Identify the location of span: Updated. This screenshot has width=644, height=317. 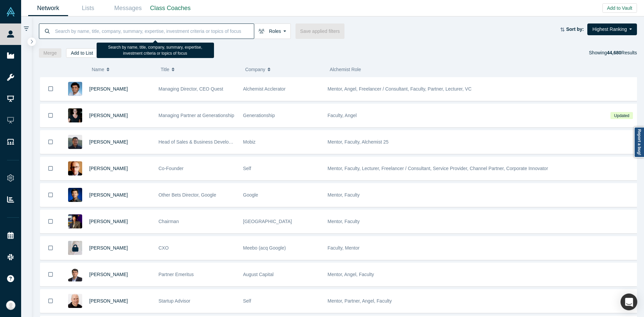
(622, 116).